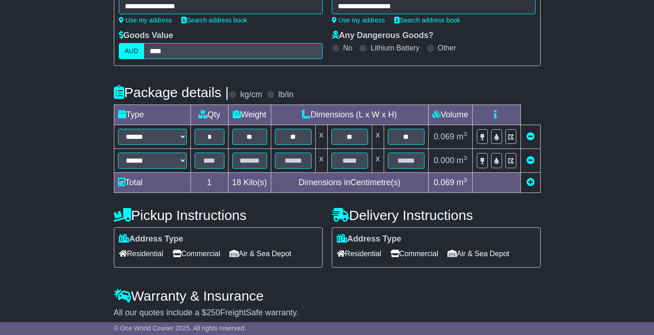 The height and width of the screenshot is (335, 654). I want to click on h4: Pickup Instructions, so click(218, 215).